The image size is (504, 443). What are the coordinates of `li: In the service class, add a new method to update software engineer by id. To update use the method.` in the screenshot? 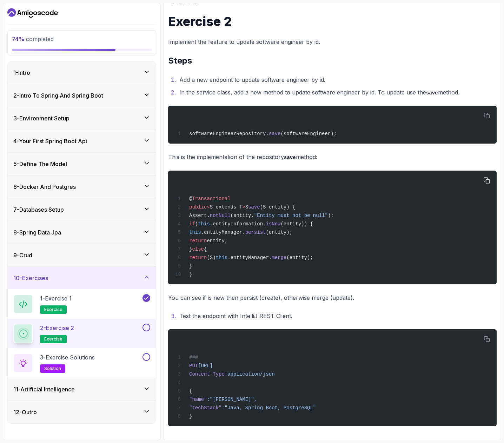 It's located at (337, 92).